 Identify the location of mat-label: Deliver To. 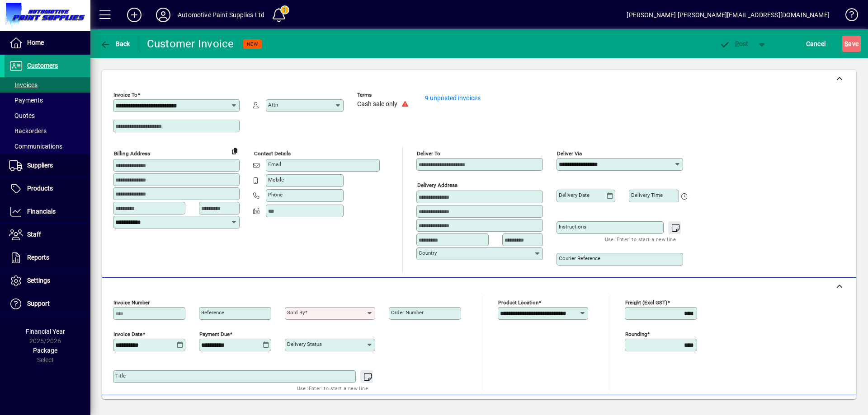
(428, 153).